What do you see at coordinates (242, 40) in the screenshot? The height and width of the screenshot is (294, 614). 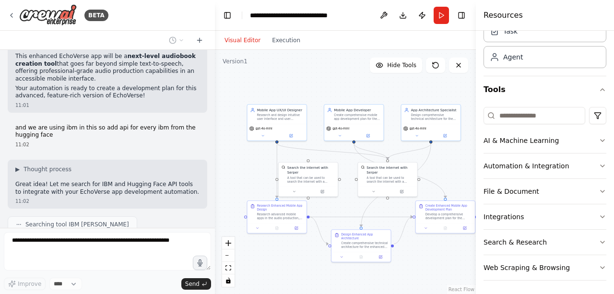 I see `button: Visual Editor` at bounding box center [242, 40].